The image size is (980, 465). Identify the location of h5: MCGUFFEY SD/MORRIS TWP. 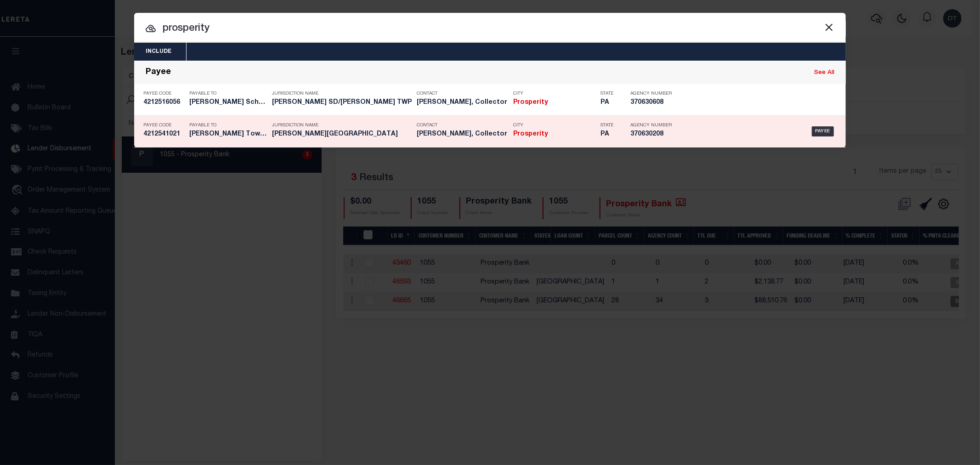
(342, 102).